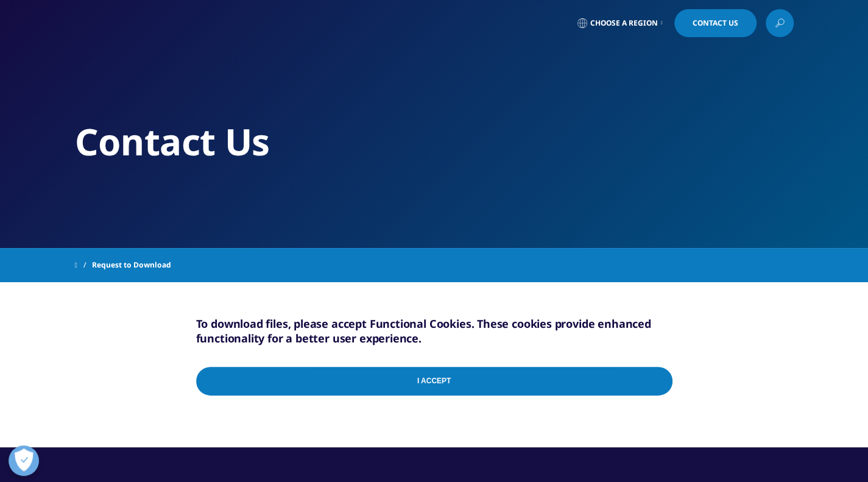  I want to click on span: Choose a Region, so click(623, 23).